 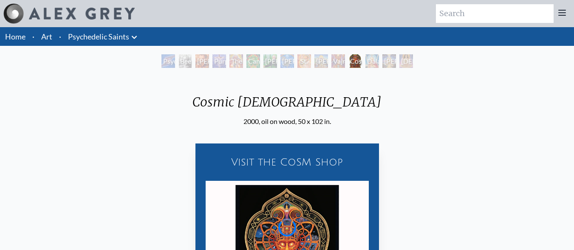 What do you see at coordinates (253, 61) in the screenshot?
I see `div: Cannabacchus` at bounding box center [253, 61].